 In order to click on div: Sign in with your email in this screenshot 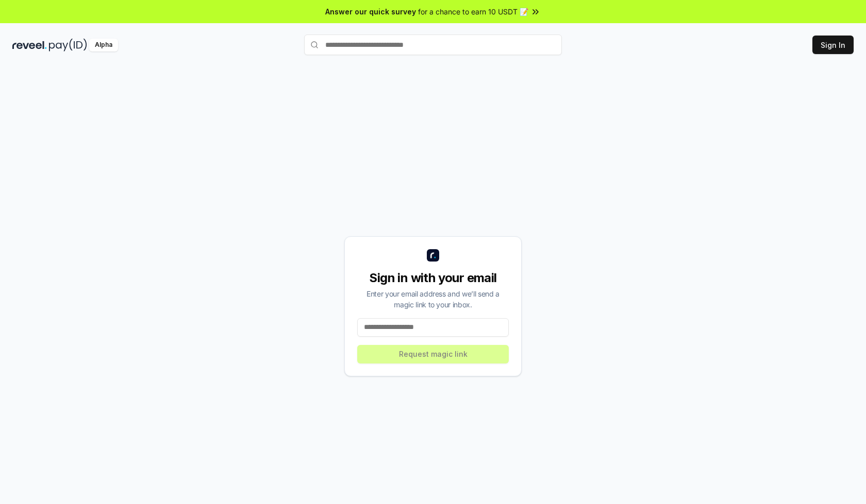, I will do `click(433, 278)`.